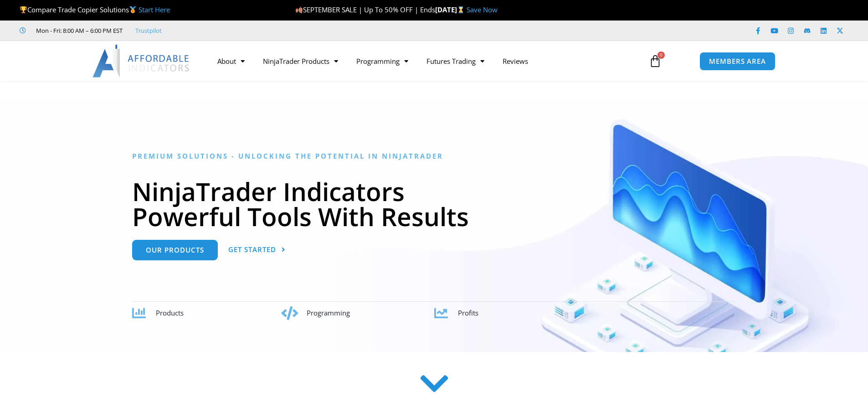  I want to click on a: Get Started, so click(257, 250).